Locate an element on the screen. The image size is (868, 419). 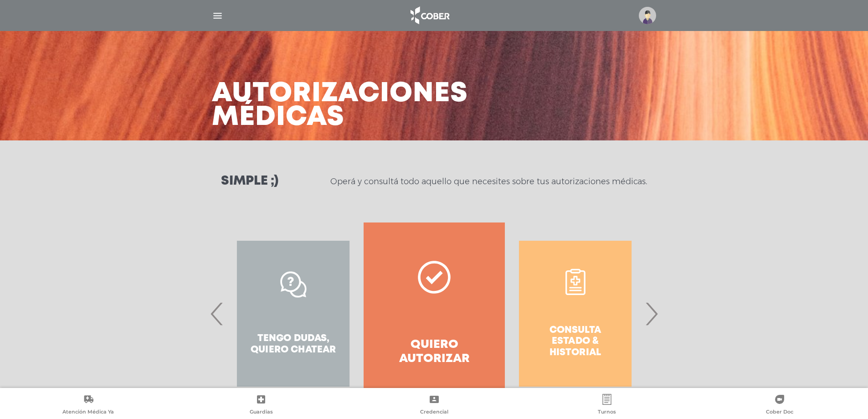
h4: Quiero autorizar is located at coordinates (434, 352).